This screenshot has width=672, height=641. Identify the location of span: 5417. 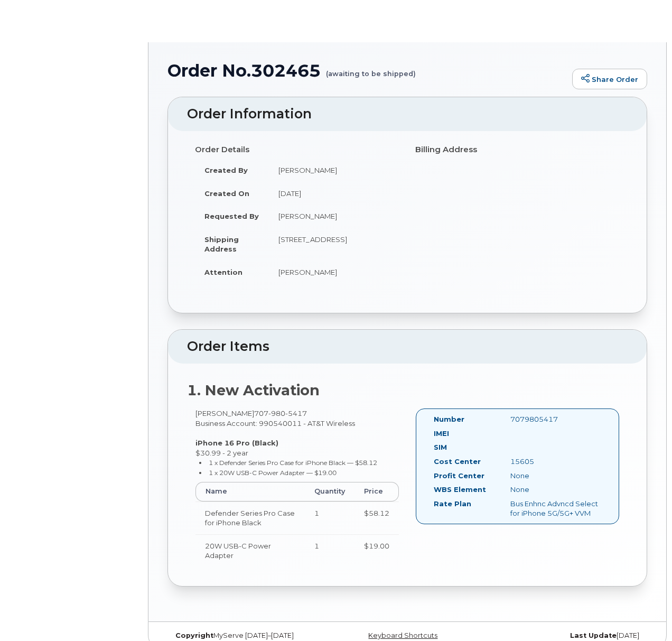
(296, 414).